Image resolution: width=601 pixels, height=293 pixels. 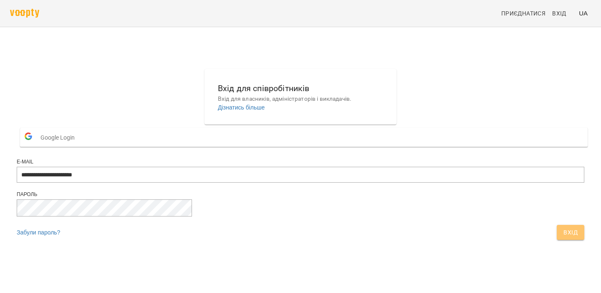 What do you see at coordinates (584, 13) in the screenshot?
I see `button: UA` at bounding box center [584, 13].